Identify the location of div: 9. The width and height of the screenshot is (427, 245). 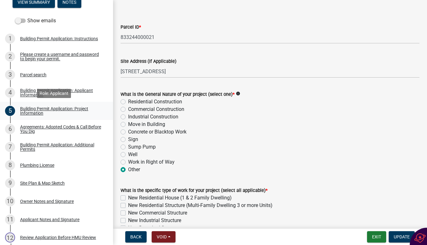
(10, 183).